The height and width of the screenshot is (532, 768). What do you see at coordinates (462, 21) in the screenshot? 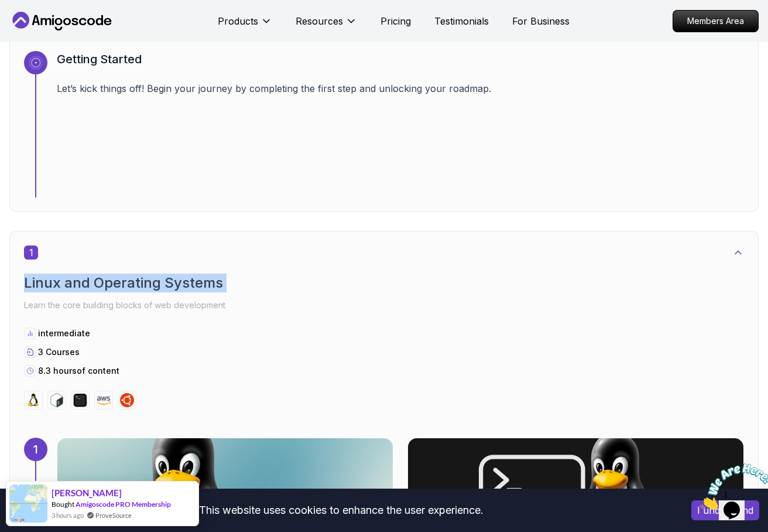
I see `p: Testimonials` at bounding box center [462, 21].